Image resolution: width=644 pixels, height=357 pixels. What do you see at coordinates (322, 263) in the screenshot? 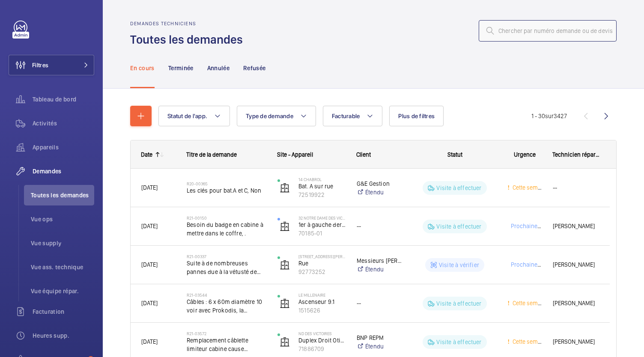
I see `p: Rue` at bounding box center [322, 263].